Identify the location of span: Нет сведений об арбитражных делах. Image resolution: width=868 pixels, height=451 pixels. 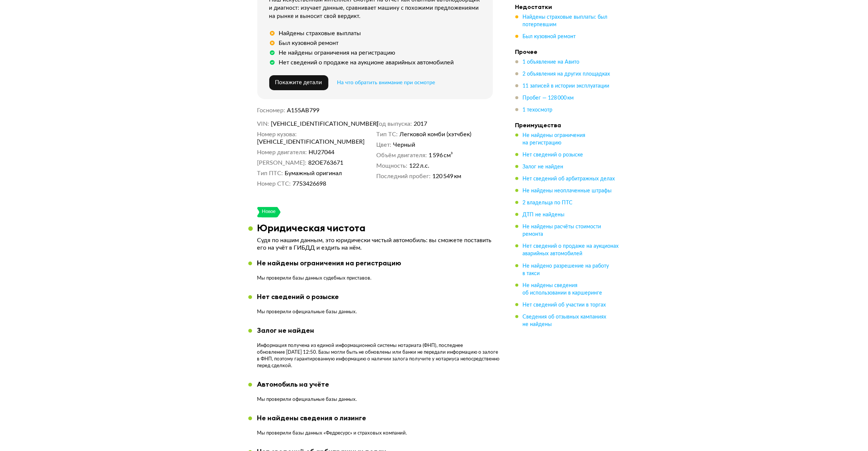
(569, 179).